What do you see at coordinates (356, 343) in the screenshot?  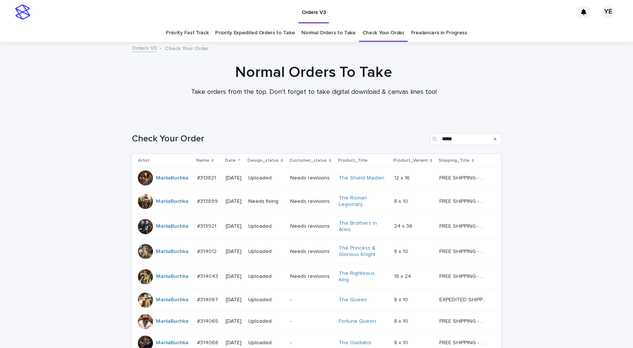 I see `a: The Gladiator` at bounding box center [356, 343].